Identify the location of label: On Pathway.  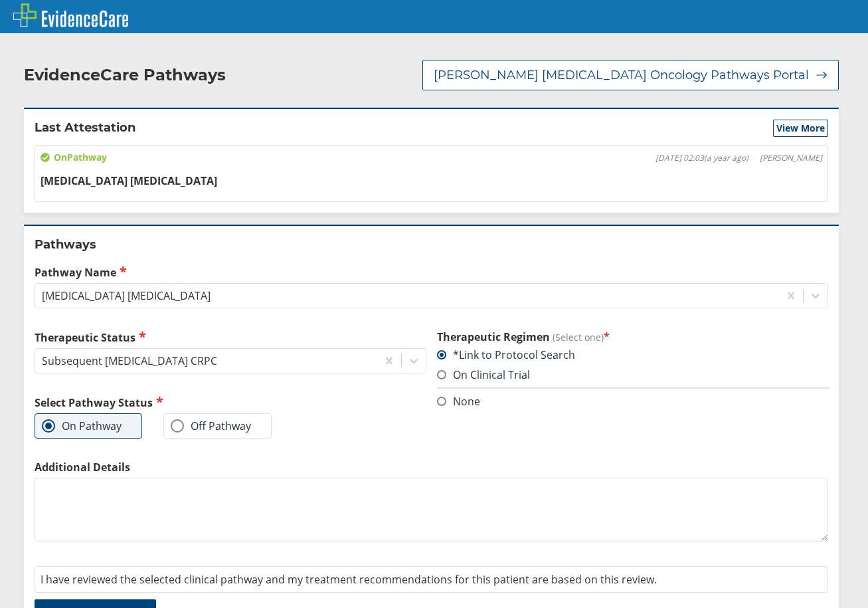
(82, 426).